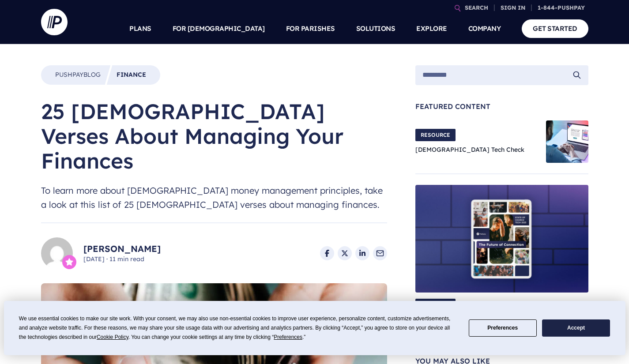  I want to click on span: Cookie Policy, so click(112, 337).